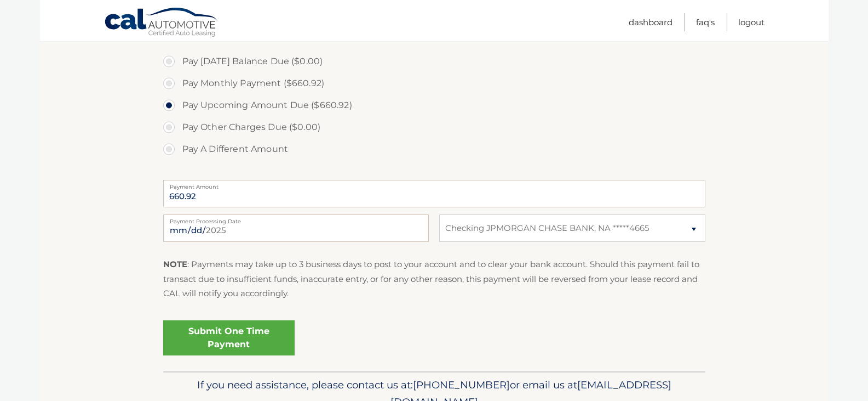  What do you see at coordinates (752, 22) in the screenshot?
I see `a: Logout` at bounding box center [752, 22].